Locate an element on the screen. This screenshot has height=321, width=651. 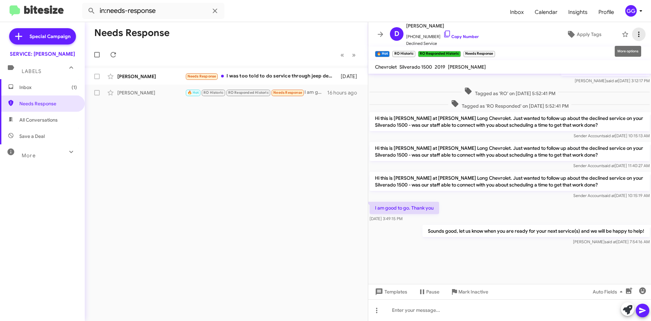
a: Calendar is located at coordinates (546, 12).